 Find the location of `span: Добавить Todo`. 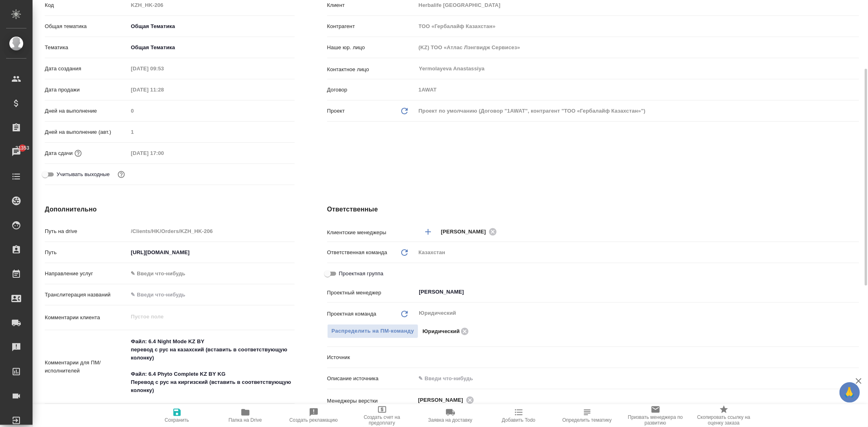

span: Добавить Todo is located at coordinates (518, 420).